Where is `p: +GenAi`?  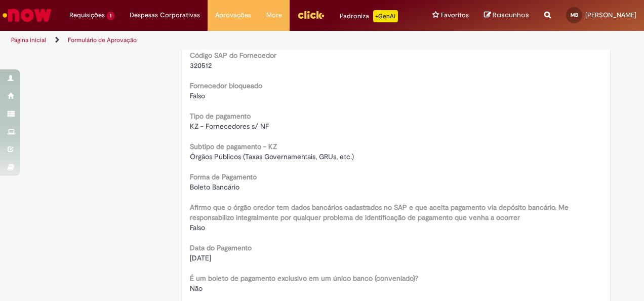
p: +GenAi is located at coordinates (385, 16).